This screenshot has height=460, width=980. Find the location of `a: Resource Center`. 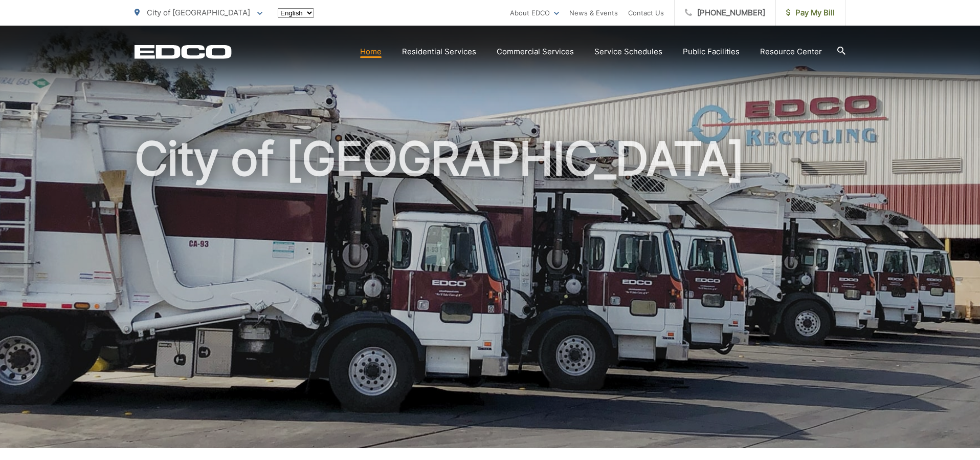

a: Resource Center is located at coordinates (791, 52).